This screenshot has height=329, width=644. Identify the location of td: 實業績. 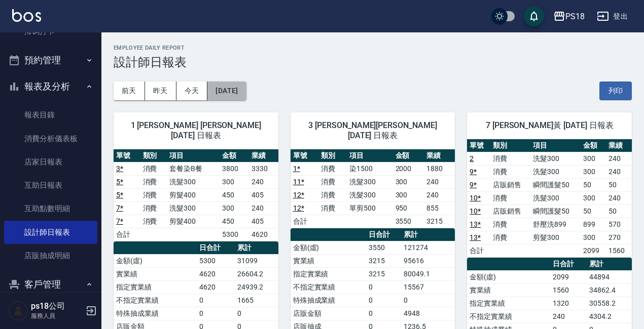
(509, 291).